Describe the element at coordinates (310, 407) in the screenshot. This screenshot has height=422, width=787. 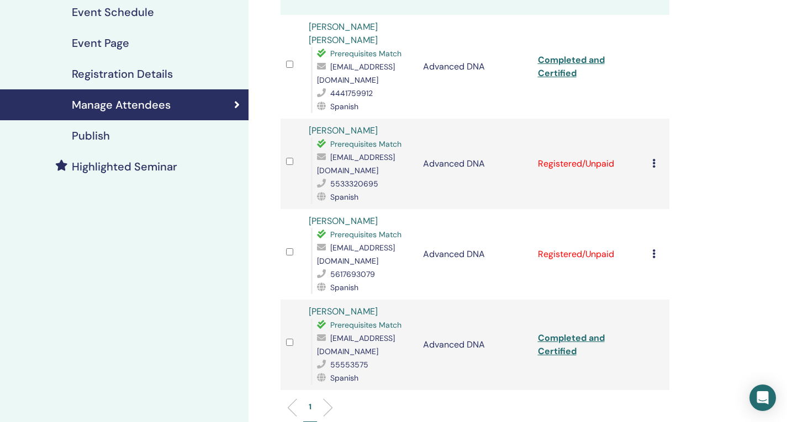
I see `p: 1` at that location.